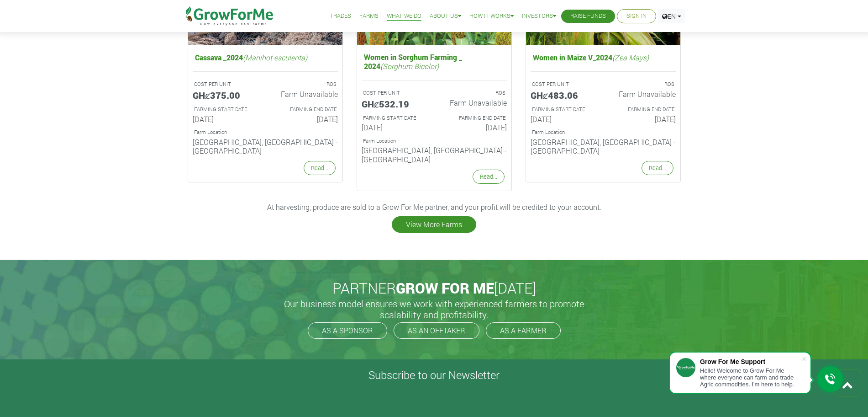  Describe the element at coordinates (404, 16) in the screenshot. I see `a: What We Do` at that location.